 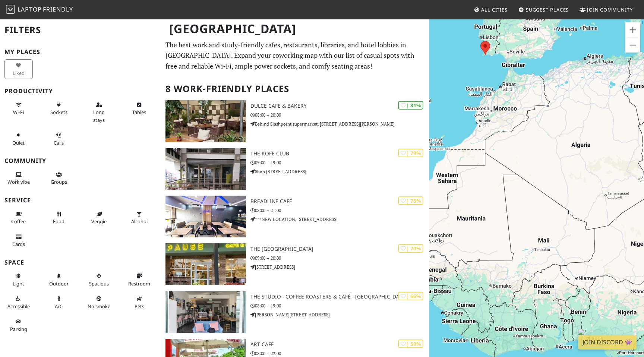 I want to click on button: Sockets, so click(x=59, y=109).